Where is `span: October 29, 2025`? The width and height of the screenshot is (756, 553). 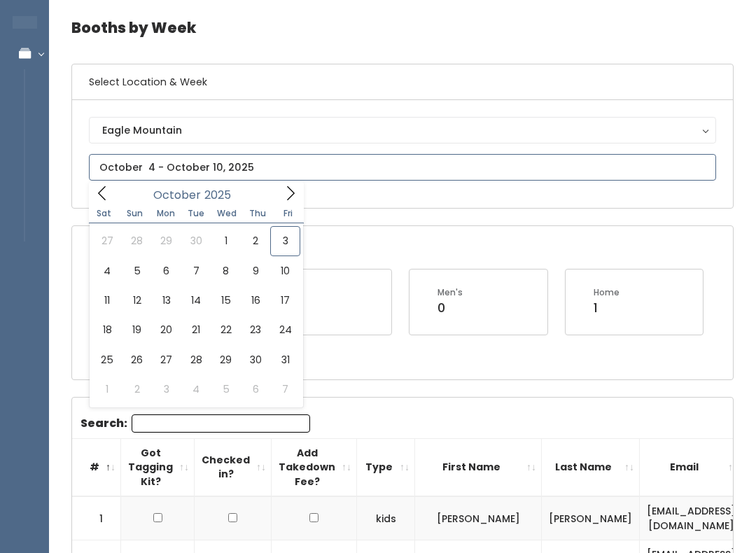
span: October 29, 2025 is located at coordinates (226, 360).